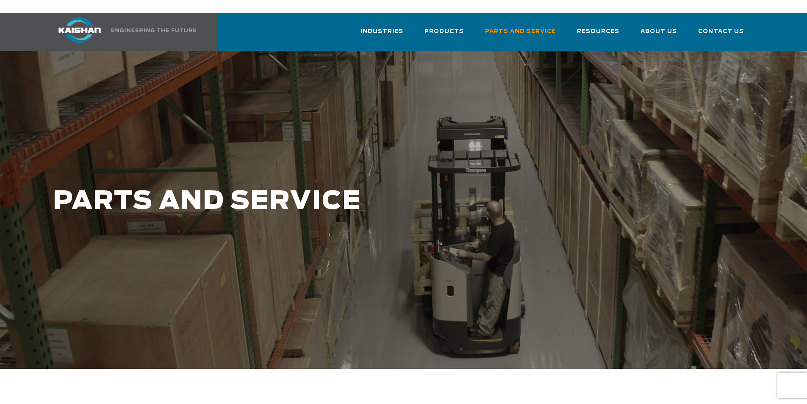 This screenshot has width=807, height=404. What do you see at coordinates (123, 32) in the screenshot?
I see `a: Kaishan USA` at bounding box center [123, 32].